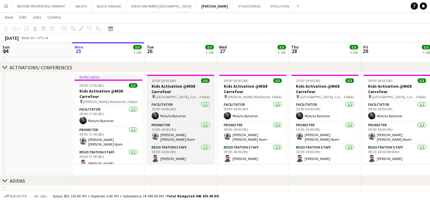 Image resolution: width=430 pixels, height=201 pixels. I want to click on span: 24, so click(5, 51).